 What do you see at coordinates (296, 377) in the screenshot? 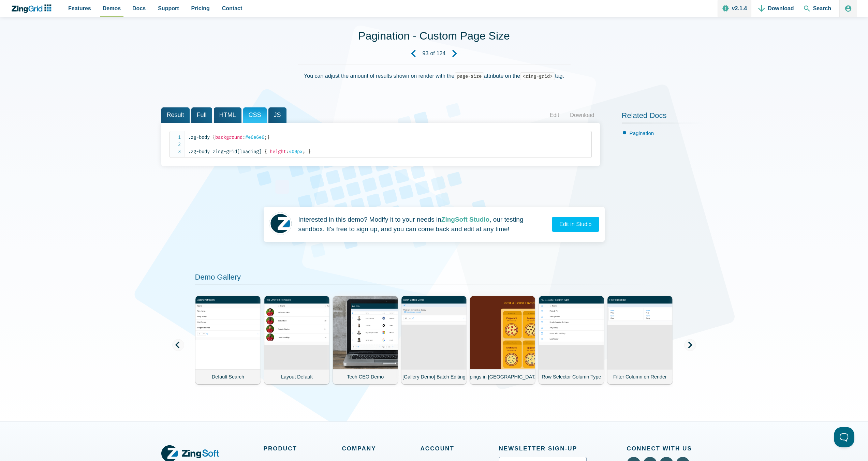
I see `demo-card-title: Layout Default` at bounding box center [296, 377].